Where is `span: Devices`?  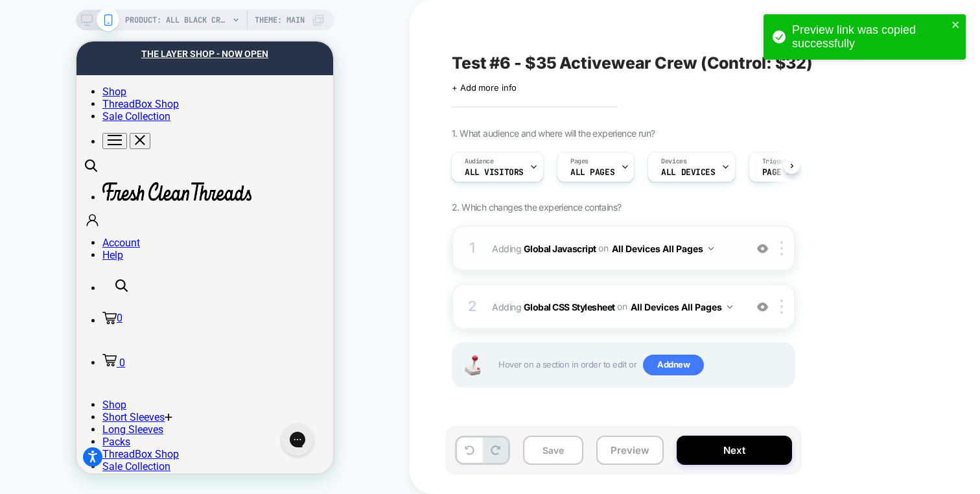 span: Devices is located at coordinates (674, 161).